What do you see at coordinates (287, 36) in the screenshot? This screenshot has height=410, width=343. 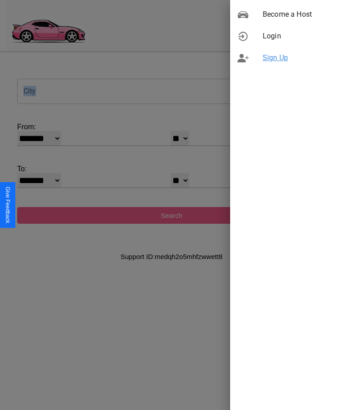 I see `div: Login` at bounding box center [287, 36].